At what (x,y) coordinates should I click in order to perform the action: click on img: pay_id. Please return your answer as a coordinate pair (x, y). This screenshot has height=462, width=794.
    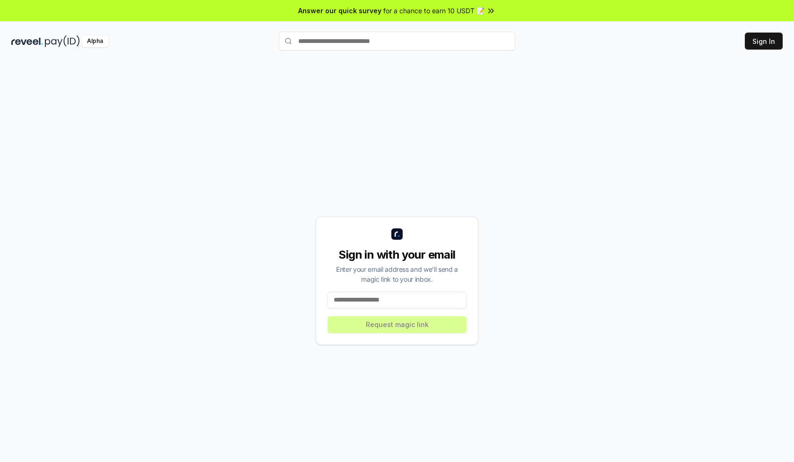
    Looking at the image, I should click on (62, 41).